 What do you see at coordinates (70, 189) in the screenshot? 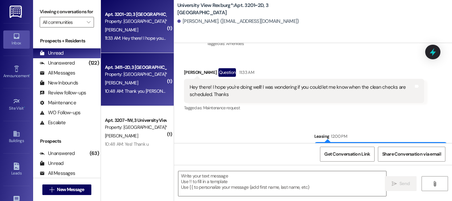
I see `span: New Message` at bounding box center [70, 189].